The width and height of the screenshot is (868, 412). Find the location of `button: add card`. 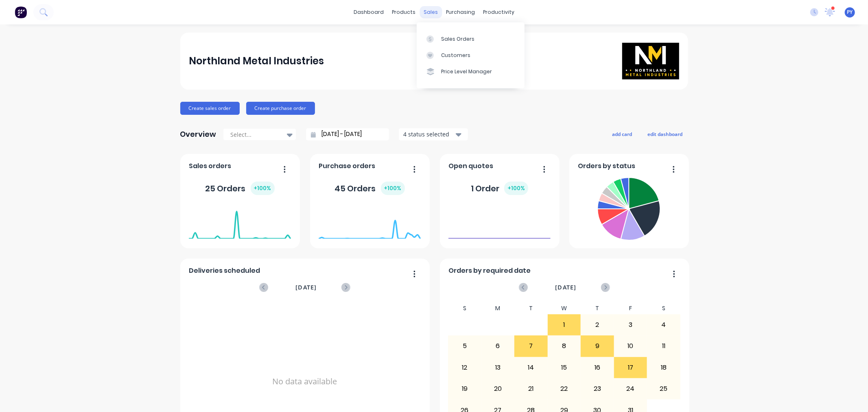

button: add card is located at coordinates (623, 134).